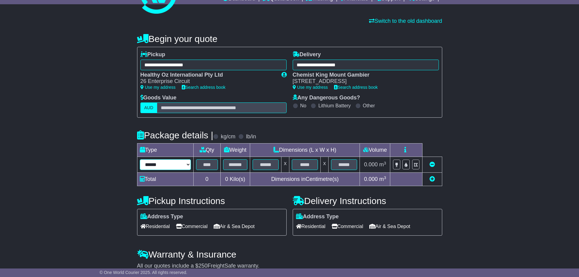 This screenshot has height=277, width=579. Describe the element at coordinates (289, 39) in the screenshot. I see `h4: Begin your quote` at that location.